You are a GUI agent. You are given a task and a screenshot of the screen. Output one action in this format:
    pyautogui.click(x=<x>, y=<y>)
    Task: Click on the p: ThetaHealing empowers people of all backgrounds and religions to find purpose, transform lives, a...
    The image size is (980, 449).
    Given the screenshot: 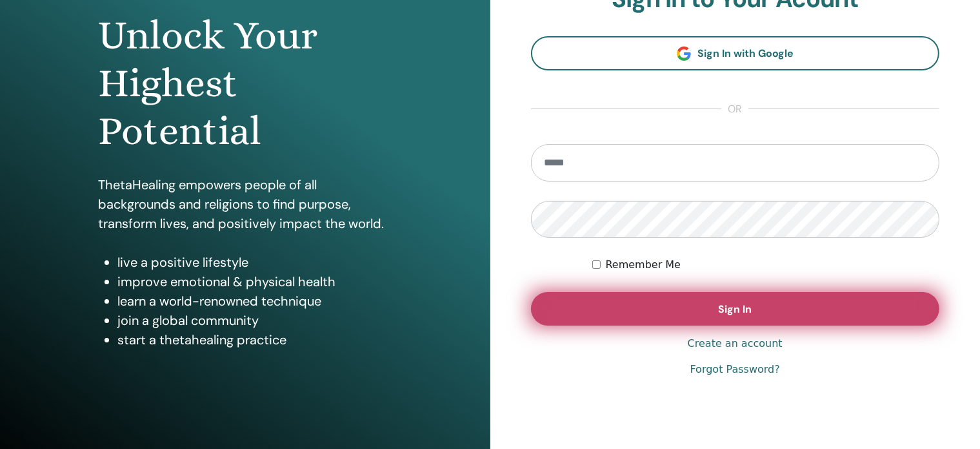 What is the action you would take?
    pyautogui.click(x=245, y=204)
    